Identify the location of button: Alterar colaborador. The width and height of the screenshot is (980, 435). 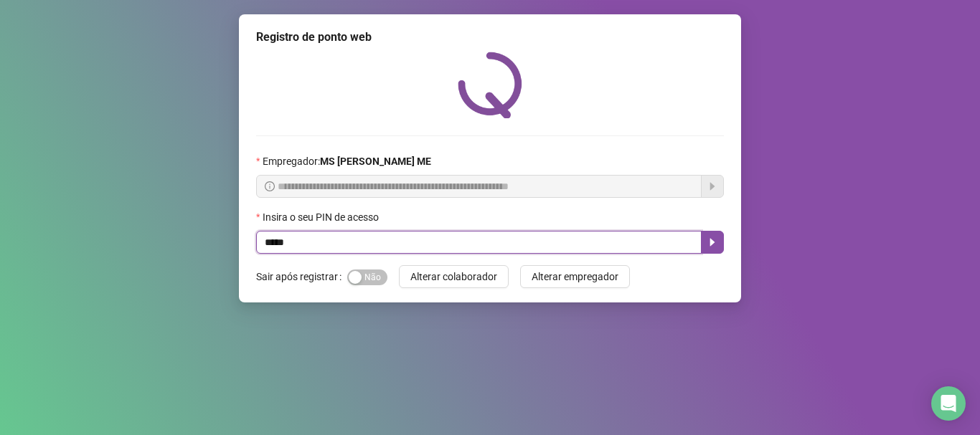
(454, 277).